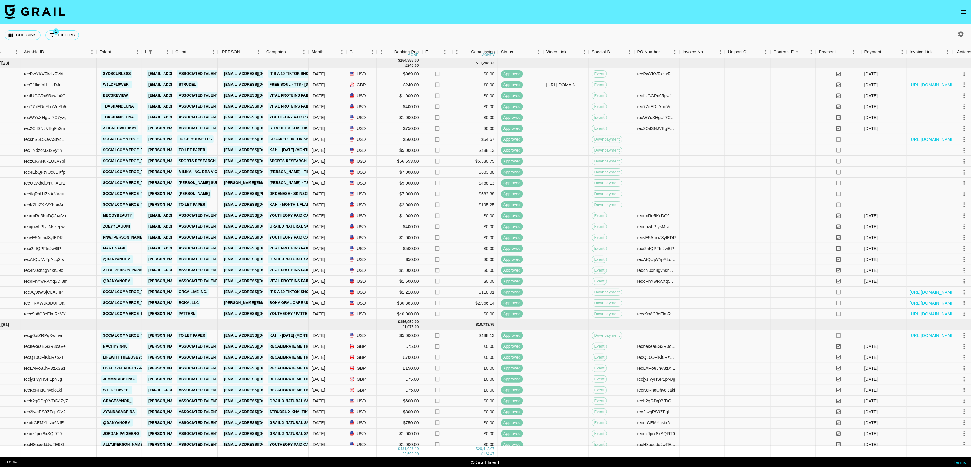 The image size is (971, 467). What do you see at coordinates (62, 35) in the screenshot?
I see `button: Show filters` at bounding box center [62, 35].